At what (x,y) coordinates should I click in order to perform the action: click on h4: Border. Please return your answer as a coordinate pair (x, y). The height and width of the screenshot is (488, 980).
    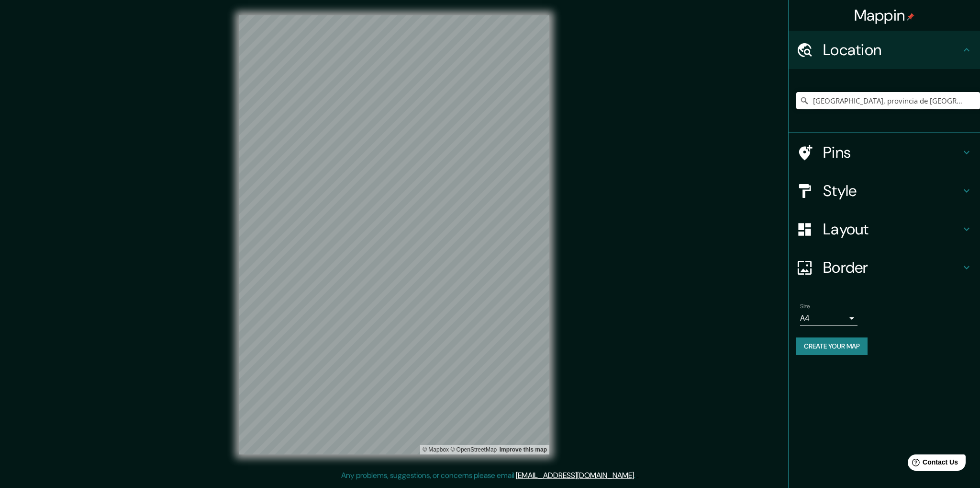
    Looking at the image, I should click on (891, 267).